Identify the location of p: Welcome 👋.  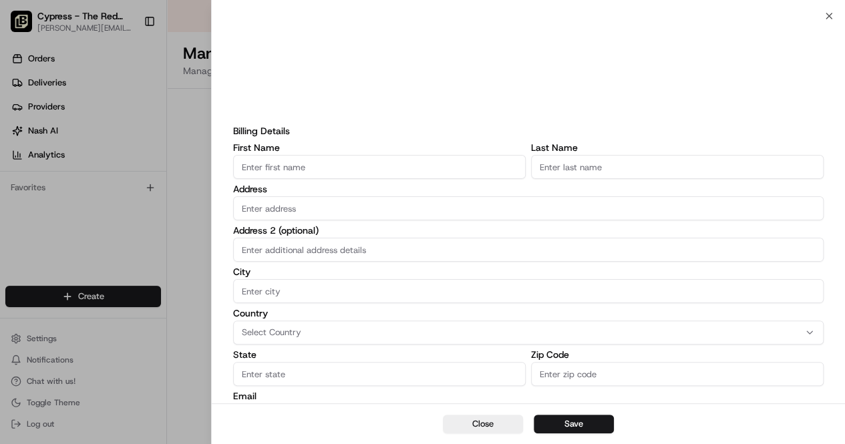
(128, 63).